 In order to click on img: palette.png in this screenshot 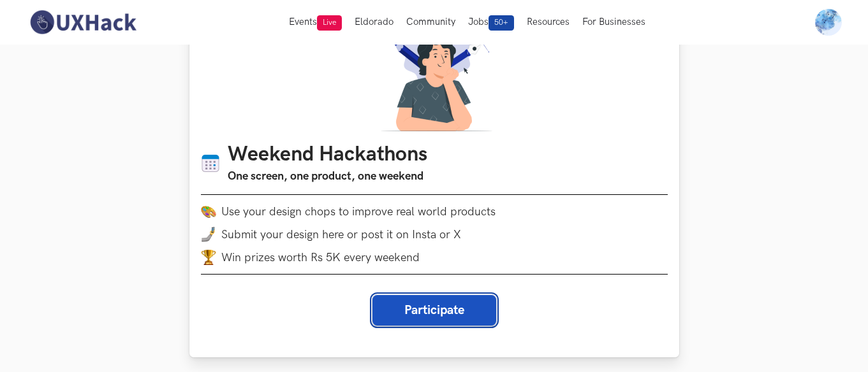, I will do `click(209, 212)`.